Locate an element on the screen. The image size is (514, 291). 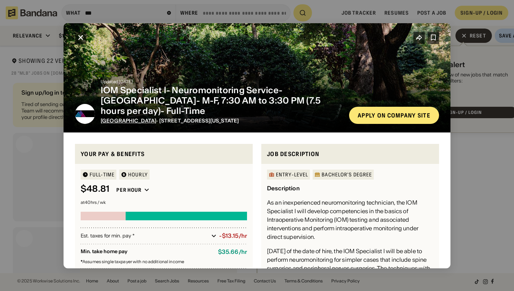
div: $ 48.81 is located at coordinates (95, 189).